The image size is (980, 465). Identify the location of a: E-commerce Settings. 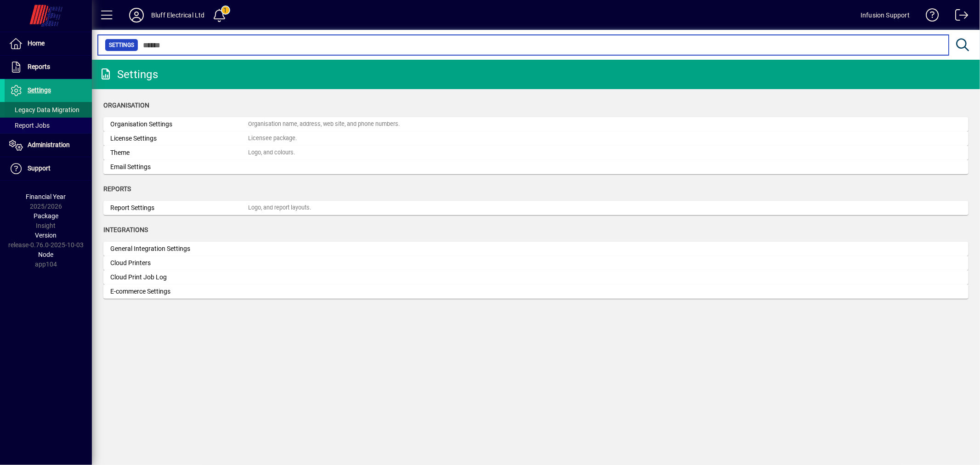
(536, 291).